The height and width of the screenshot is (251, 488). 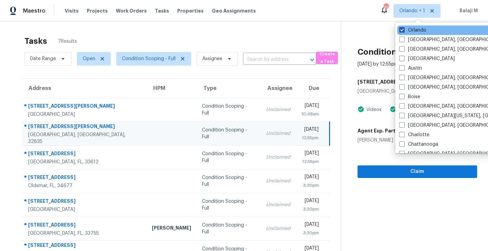 I want to click on span: Properties, so click(x=191, y=11).